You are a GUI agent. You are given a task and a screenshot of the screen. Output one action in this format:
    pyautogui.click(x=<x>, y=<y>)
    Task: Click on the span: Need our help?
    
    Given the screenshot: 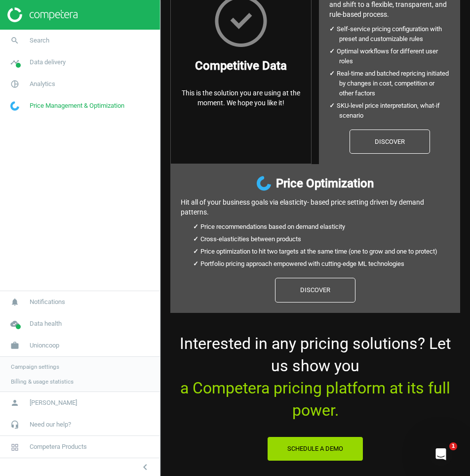 What is the action you would take?
    pyautogui.click(x=50, y=424)
    